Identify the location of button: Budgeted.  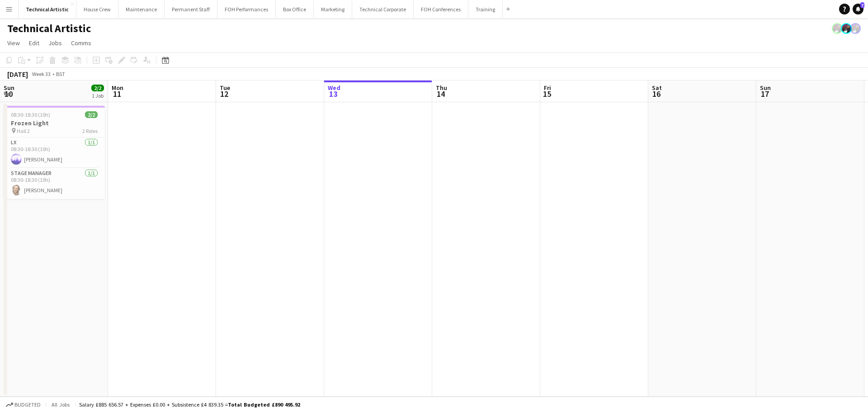
(23, 405).